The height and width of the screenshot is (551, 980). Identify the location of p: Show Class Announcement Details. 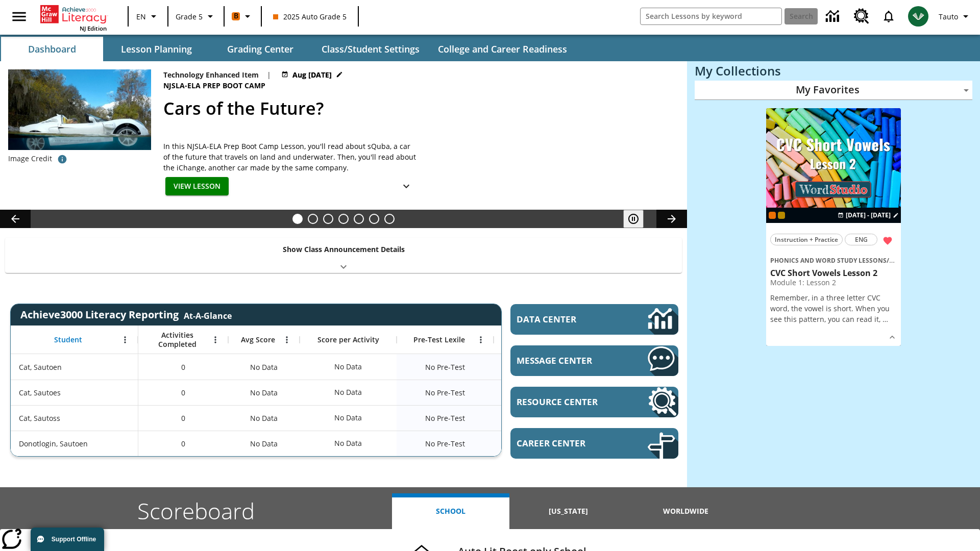
(344, 249).